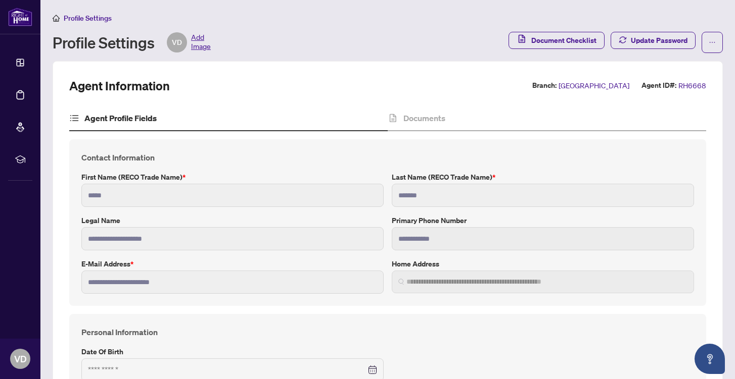 This screenshot has width=735, height=379. Describe the element at coordinates (20, 17) in the screenshot. I see `img: logo` at that location.